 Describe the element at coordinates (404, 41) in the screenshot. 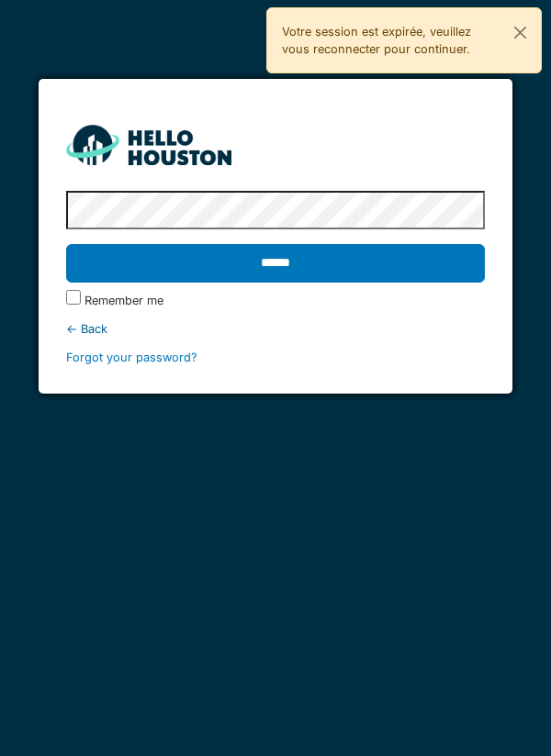

I see `div: Votre session est expirée, veuillez vous reconnecter pour continuer.` at that location.